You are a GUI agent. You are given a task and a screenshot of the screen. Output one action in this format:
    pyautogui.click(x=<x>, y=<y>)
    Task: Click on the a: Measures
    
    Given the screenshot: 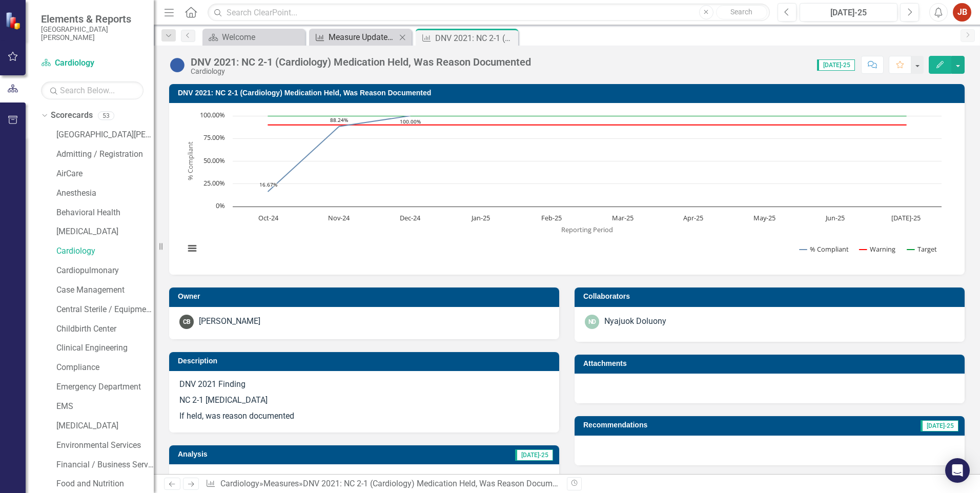 What is the action you would take?
    pyautogui.click(x=281, y=484)
    